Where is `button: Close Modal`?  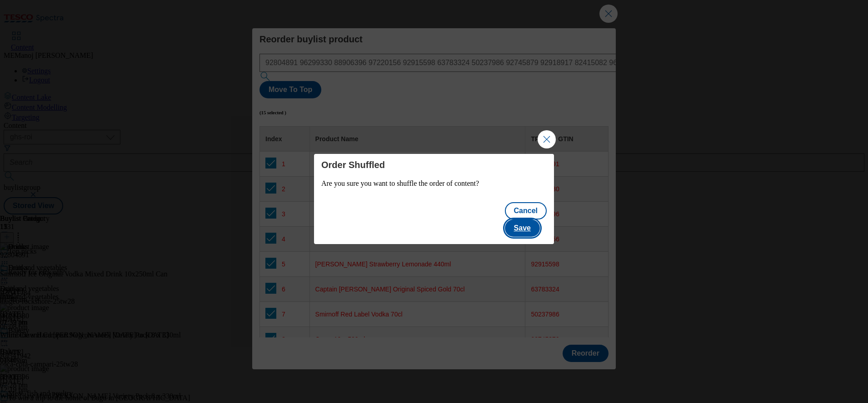
button: Close Modal is located at coordinates (547, 139).